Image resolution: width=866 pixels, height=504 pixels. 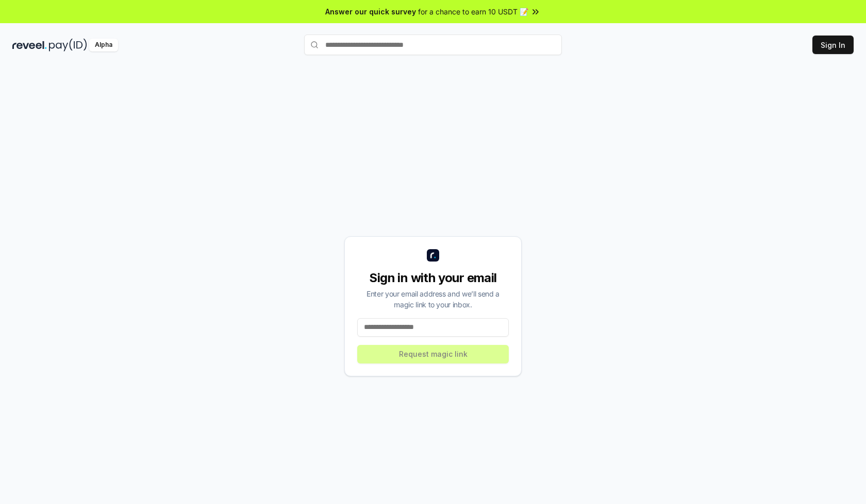 What do you see at coordinates (30, 45) in the screenshot?
I see `img: reveel_dark` at bounding box center [30, 45].